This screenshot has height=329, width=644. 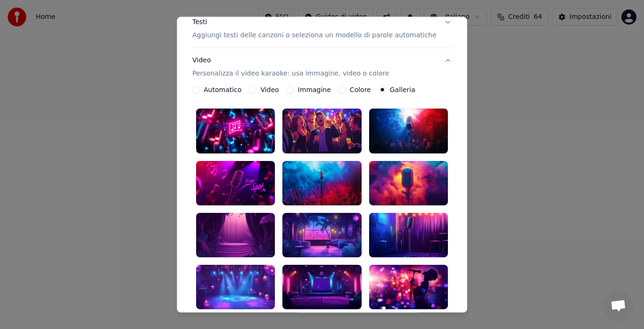 What do you see at coordinates (222, 90) in the screenshot?
I see `label: Automatico` at bounding box center [222, 90].